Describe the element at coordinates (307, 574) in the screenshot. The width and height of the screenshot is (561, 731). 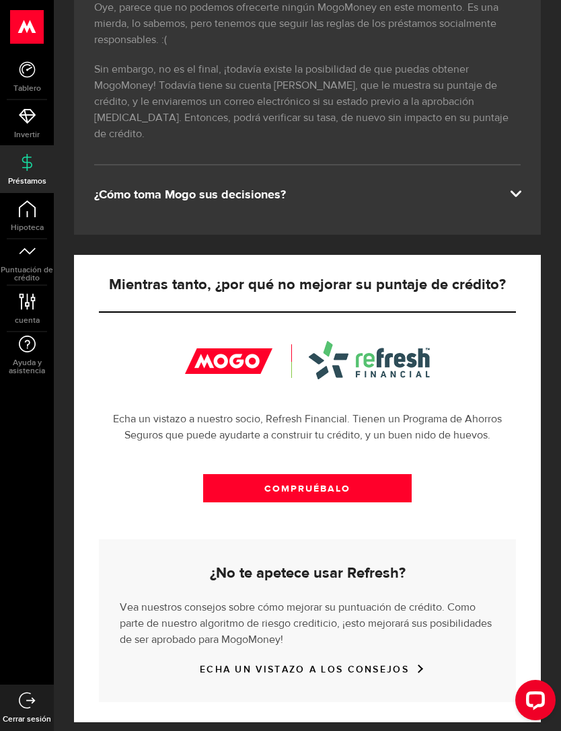
I see `h5: ¿No te apetece usar Refresh?` at that location.